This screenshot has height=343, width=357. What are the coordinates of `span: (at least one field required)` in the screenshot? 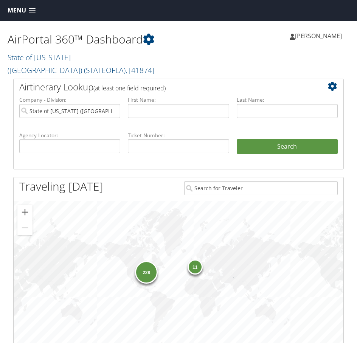 It's located at (130, 88).